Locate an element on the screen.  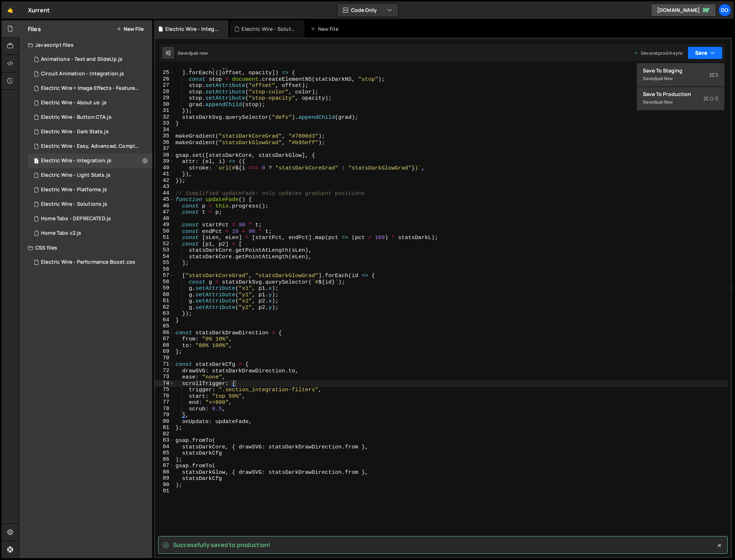
div: 37 is located at coordinates (165, 149).